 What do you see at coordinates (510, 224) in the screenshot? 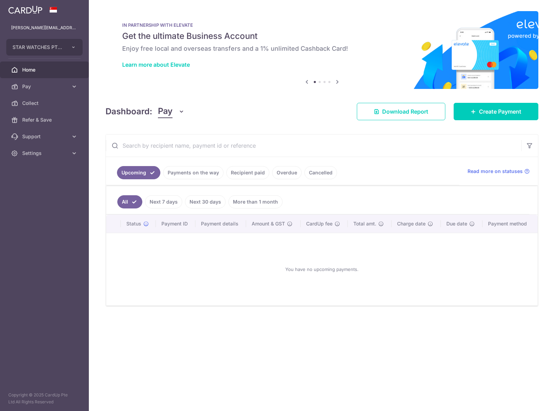
I see `th: Payment method` at bounding box center [510, 224].